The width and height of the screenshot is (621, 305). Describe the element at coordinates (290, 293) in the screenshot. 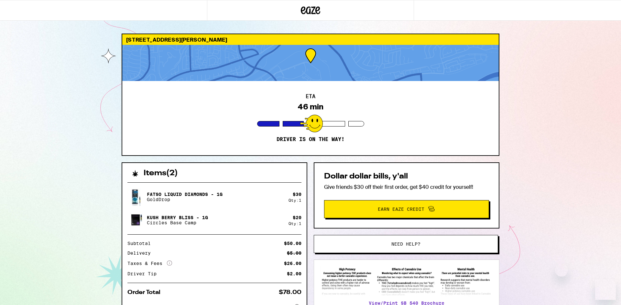

I see `div: $78.00` at that location.